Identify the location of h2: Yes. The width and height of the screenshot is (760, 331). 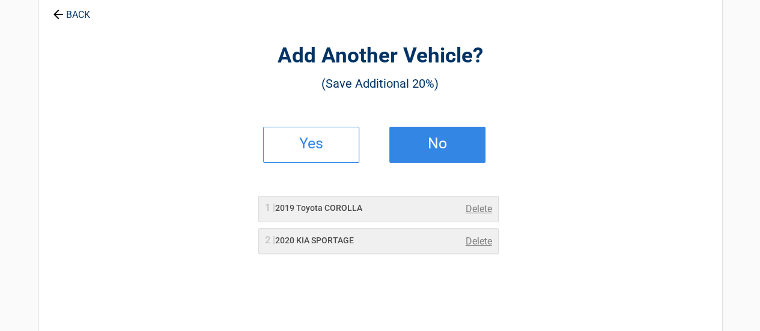
(311, 144).